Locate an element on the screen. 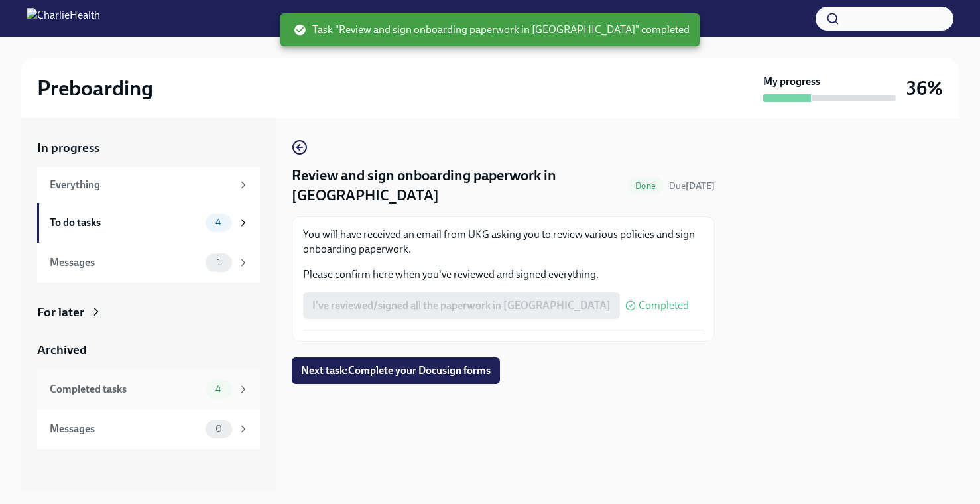 This screenshot has height=504, width=980. div: For later is located at coordinates (60, 312).